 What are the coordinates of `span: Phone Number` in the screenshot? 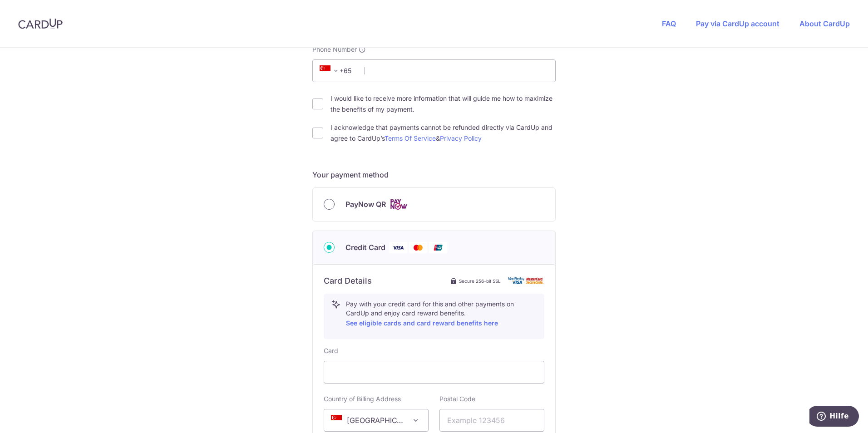 It's located at (335, 49).